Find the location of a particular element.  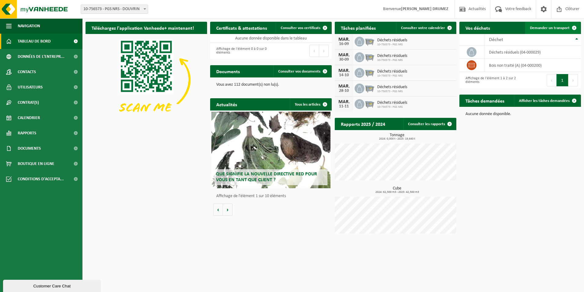

div: Affichage de l'élément 1 à 2 sur 2 éléments is located at coordinates (490, 80).